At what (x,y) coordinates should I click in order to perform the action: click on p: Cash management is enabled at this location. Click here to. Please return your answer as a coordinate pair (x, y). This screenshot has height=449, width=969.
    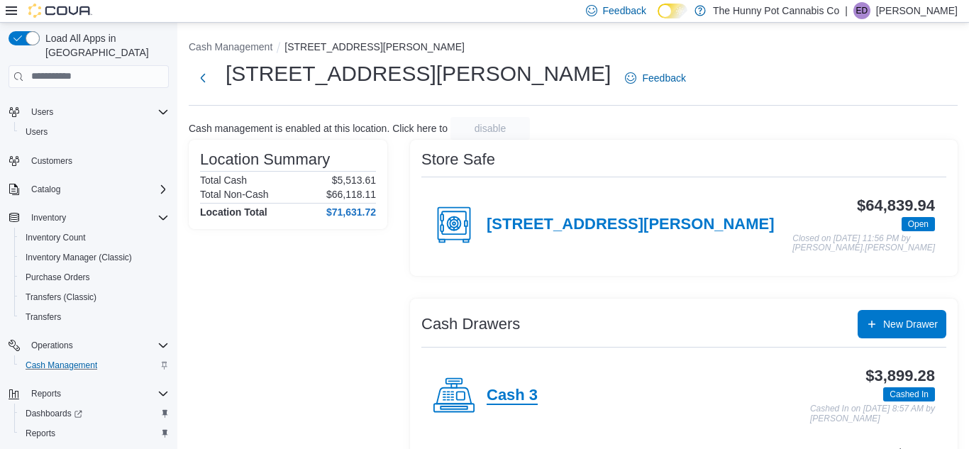
    Looking at the image, I should click on (318, 128).